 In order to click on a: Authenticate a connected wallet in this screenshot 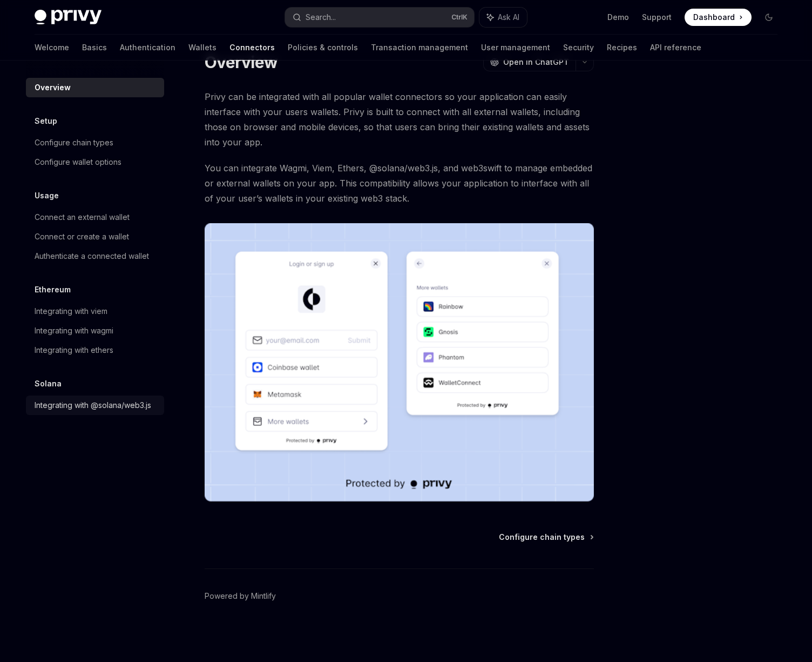, I will do `click(95, 256)`.